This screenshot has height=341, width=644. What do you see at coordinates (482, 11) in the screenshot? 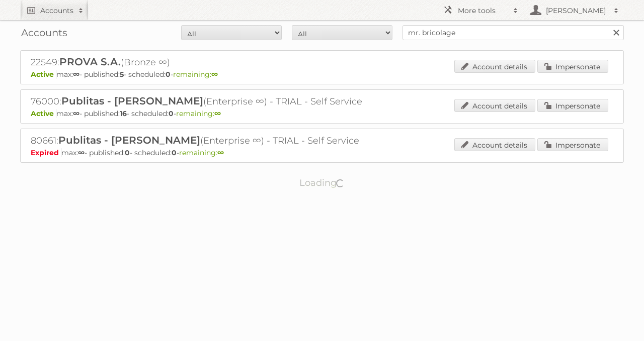
I see `h2: More tools` at bounding box center [482, 11].